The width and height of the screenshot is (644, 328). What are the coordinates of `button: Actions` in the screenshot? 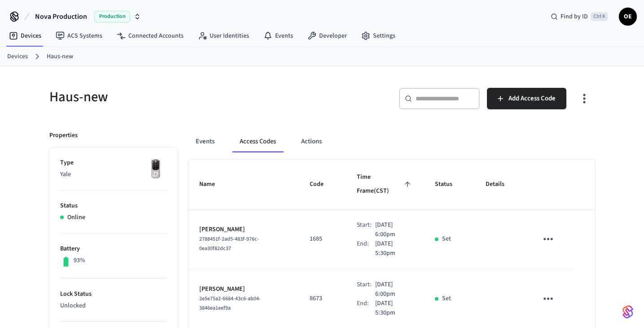 It's located at (312, 142).